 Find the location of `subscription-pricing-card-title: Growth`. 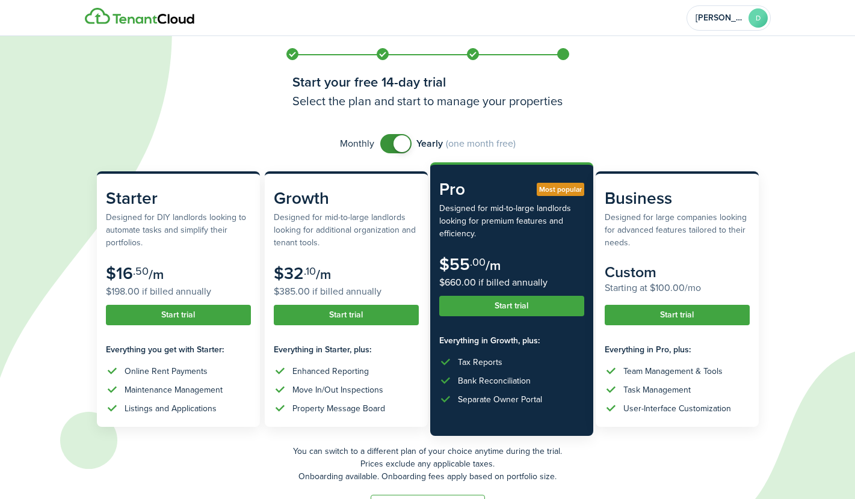

subscription-pricing-card-title: Growth is located at coordinates (346, 199).